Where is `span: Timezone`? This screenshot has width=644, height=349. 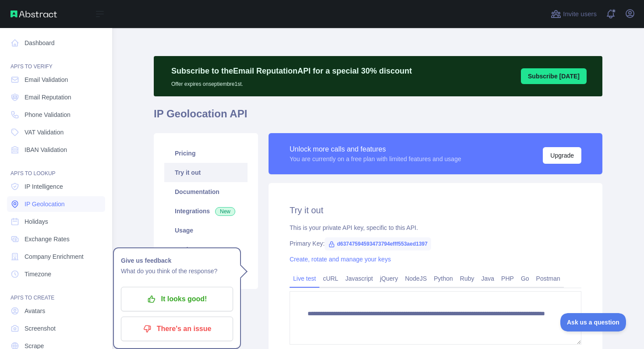
span: Timezone is located at coordinates (37, 274).